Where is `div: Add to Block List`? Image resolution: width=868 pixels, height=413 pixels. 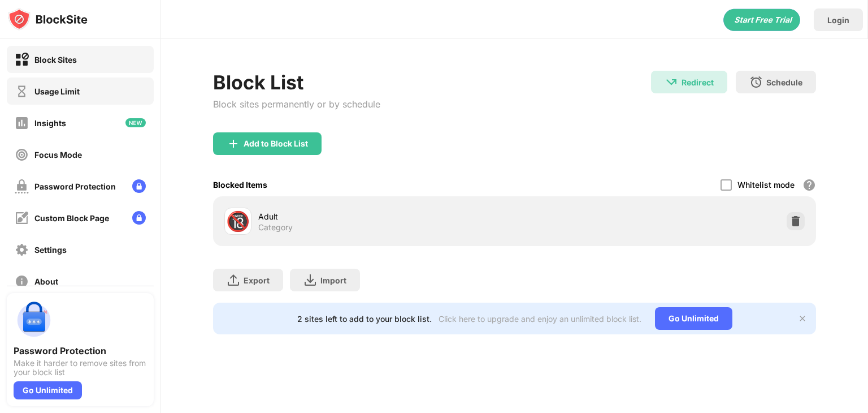
div: Add to Block List is located at coordinates (276, 144).